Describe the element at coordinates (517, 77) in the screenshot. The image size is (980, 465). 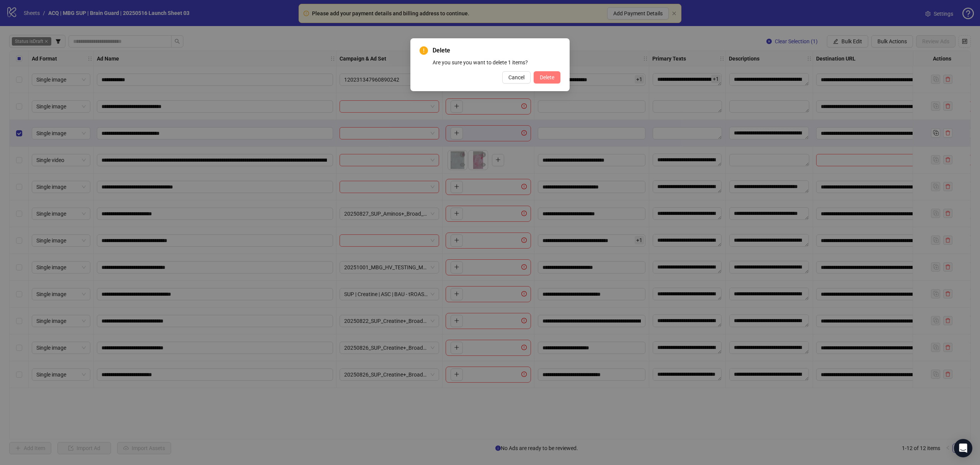
I see `button: Cancel` at that location.